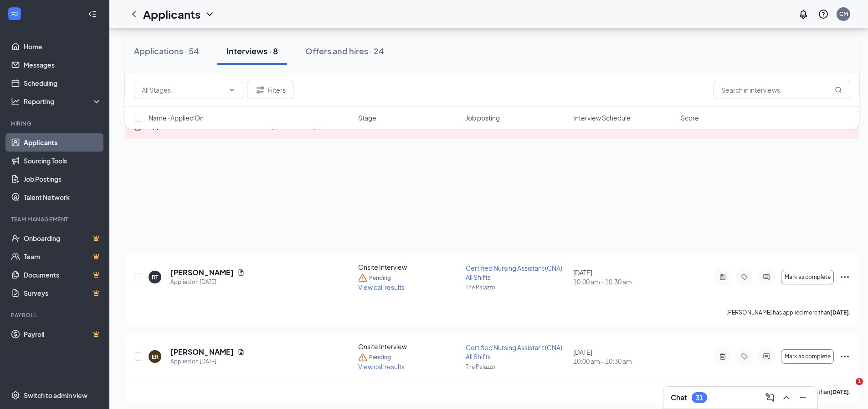  Describe the element at coordinates (787, 397) in the screenshot. I see `button: ChevronUp` at that location.